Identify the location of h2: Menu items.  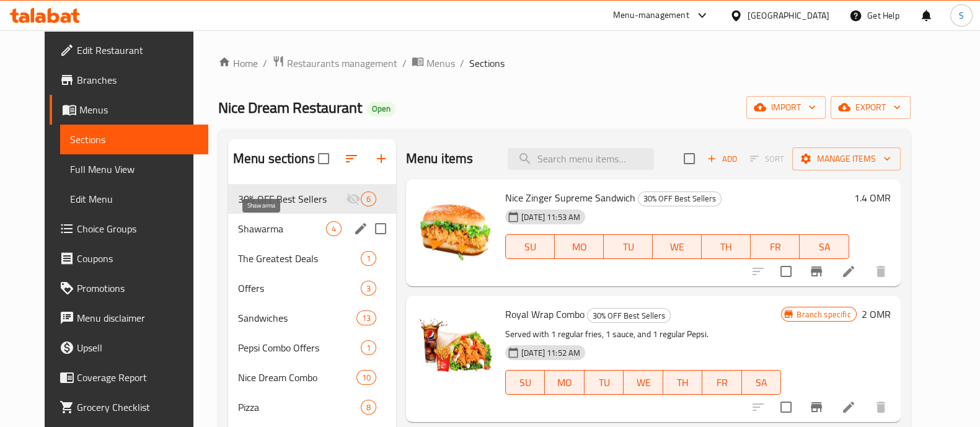
(440, 159).